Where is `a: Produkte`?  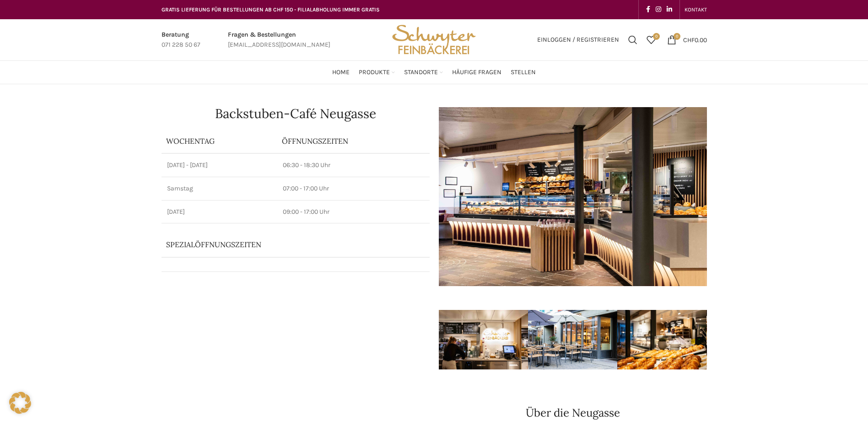
a: Produkte is located at coordinates (377, 72).